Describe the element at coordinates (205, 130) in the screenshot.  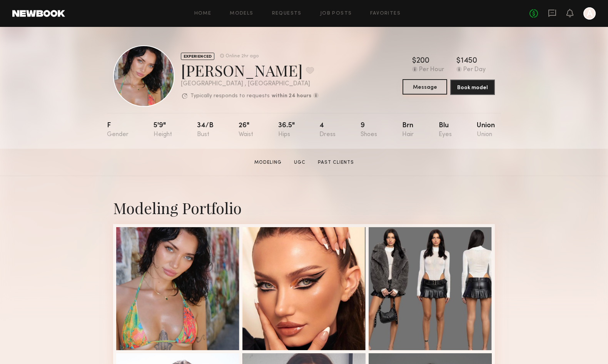
I see `div: 34/b` at that location.